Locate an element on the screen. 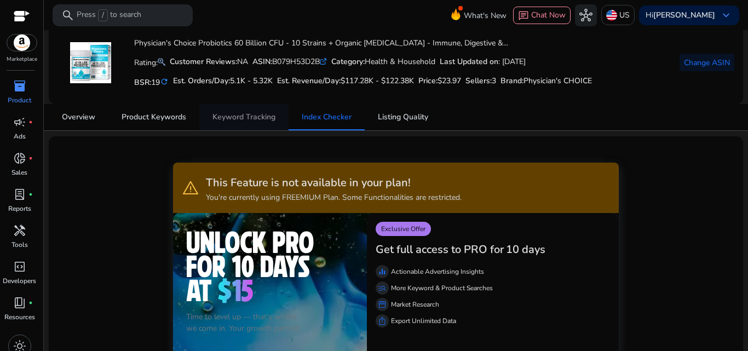  h5: Est. Revenue/Day: is located at coordinates (346, 81).